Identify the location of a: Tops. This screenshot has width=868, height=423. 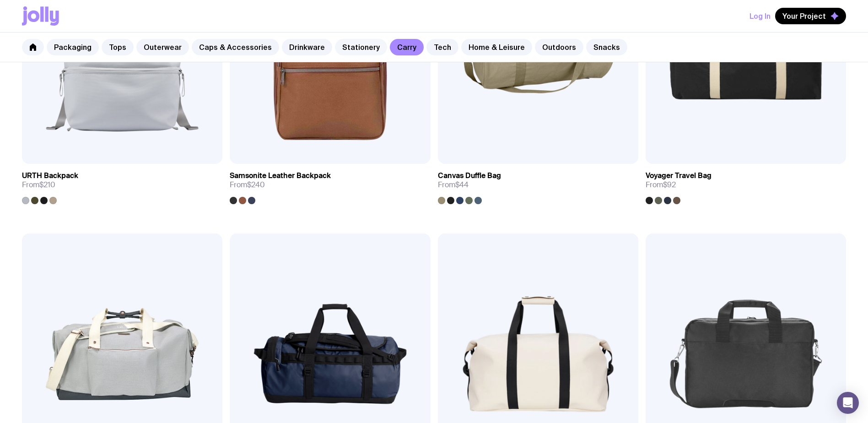
(118, 47).